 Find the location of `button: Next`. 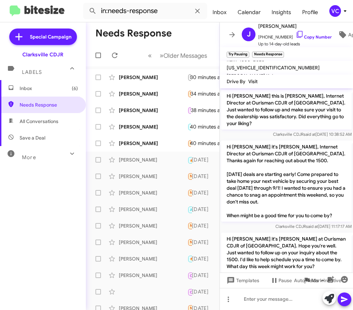

button: Next is located at coordinates (184, 55).